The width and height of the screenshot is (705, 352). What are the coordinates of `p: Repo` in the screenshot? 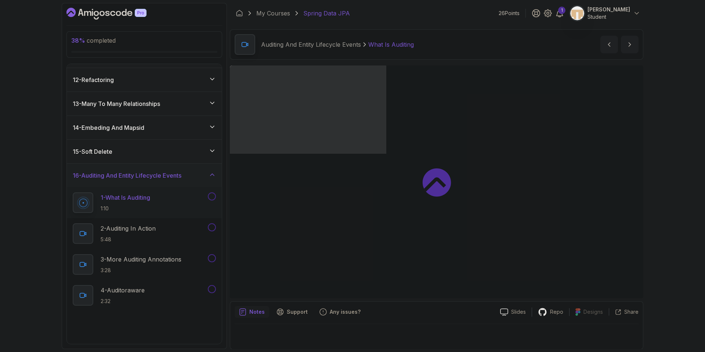 It's located at (557, 312).